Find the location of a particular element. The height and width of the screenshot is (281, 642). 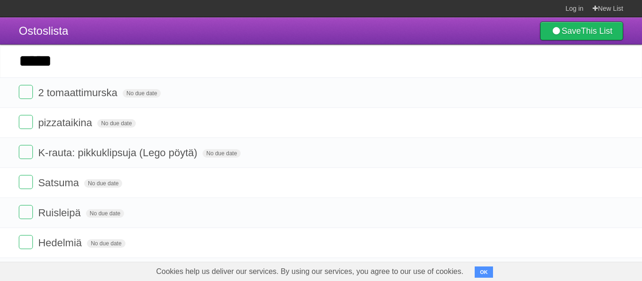

button: OK is located at coordinates (483, 272).